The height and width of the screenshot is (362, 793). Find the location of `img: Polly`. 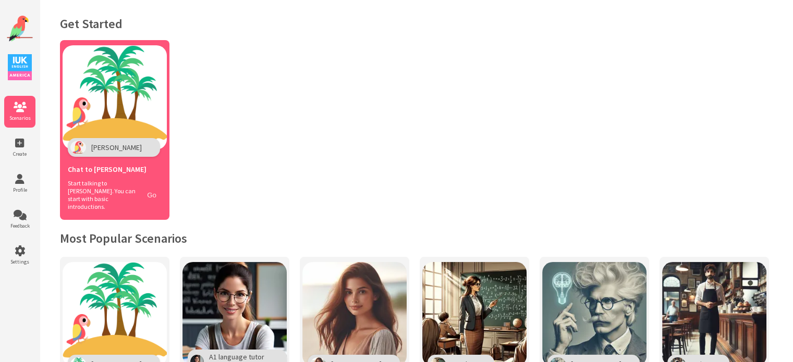

img: Polly is located at coordinates (78, 147).